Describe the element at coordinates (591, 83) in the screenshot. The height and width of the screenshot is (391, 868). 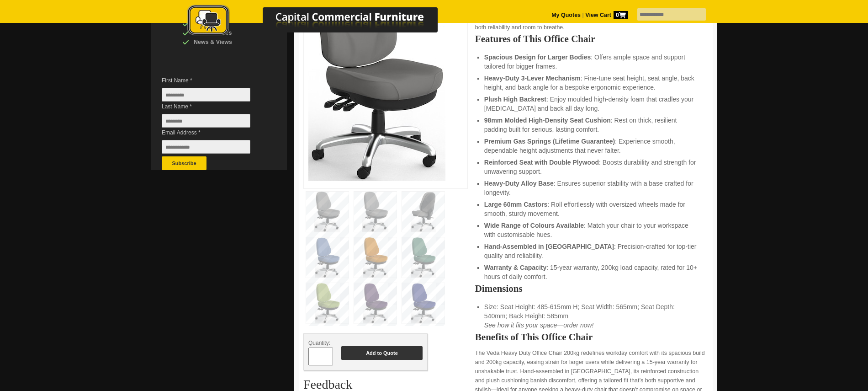
I see `li: : Fine-tune seat height, seat angle, back height, and back angle for a bespoke ergonomic experience.` at that location.